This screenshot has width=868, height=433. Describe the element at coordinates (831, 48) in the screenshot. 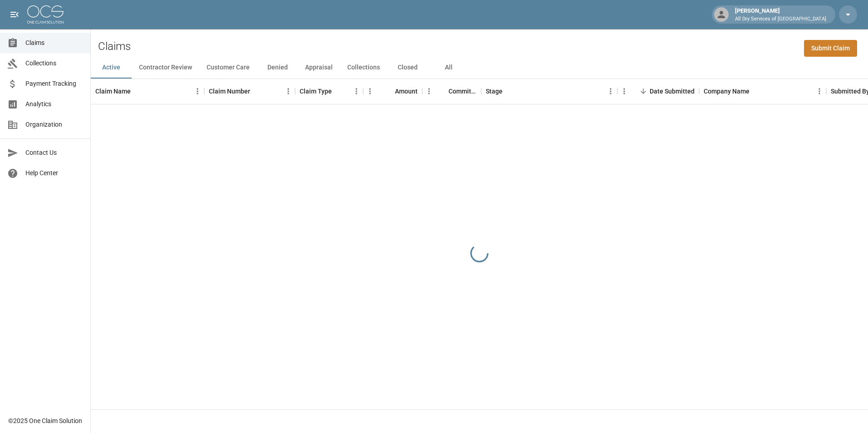

I see `a: Submit Claim` at that location.